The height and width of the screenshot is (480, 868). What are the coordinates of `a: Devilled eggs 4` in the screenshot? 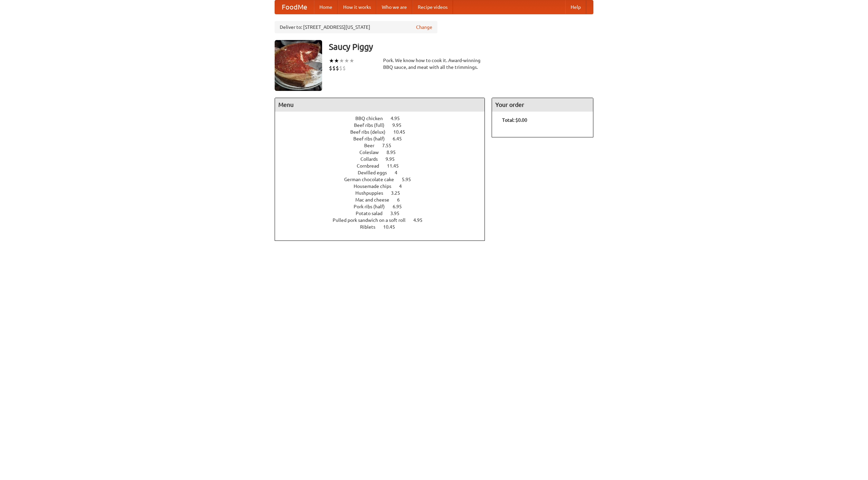 It's located at (384, 173).